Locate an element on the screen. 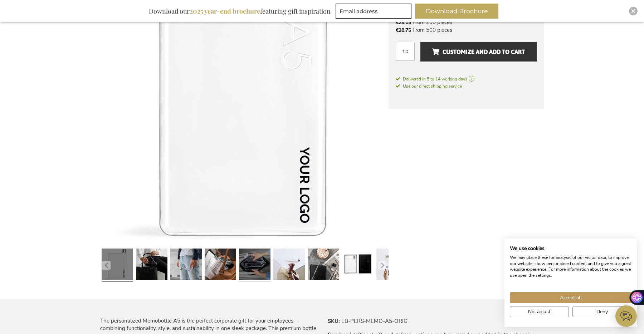  span: Use our direct shipping service is located at coordinates (428, 87).